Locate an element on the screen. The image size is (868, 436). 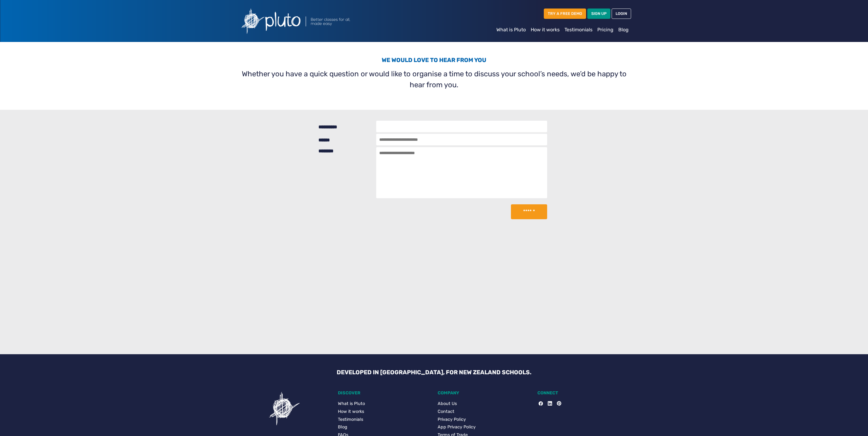
a: App Privacy Policy is located at coordinates (484, 428).